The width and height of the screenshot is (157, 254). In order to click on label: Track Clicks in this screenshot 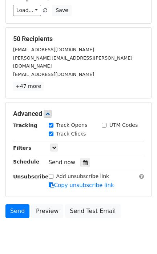, I will do `click(71, 134)`.